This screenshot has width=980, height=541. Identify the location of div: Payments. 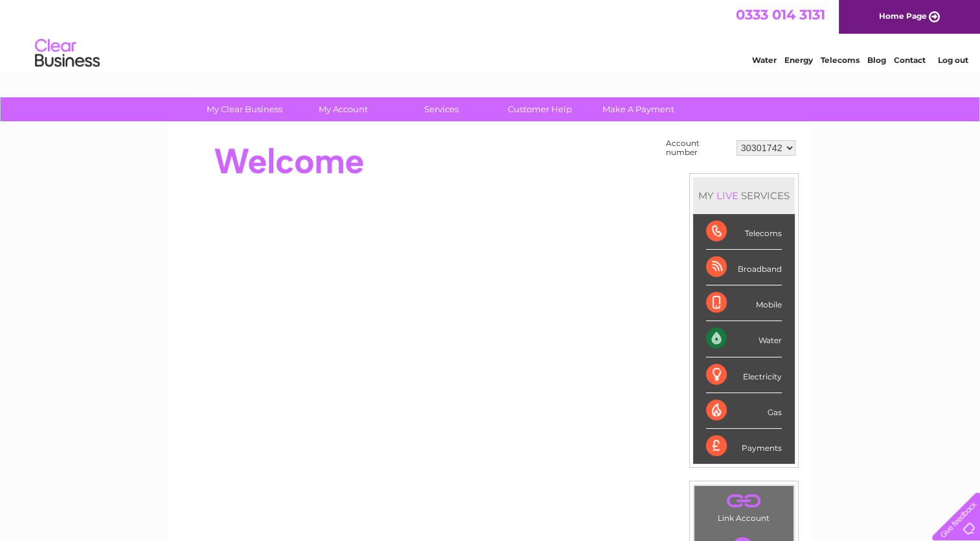
(744, 446).